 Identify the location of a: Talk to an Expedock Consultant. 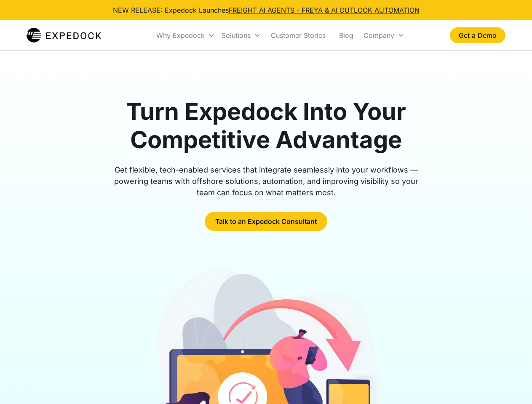
(266, 222).